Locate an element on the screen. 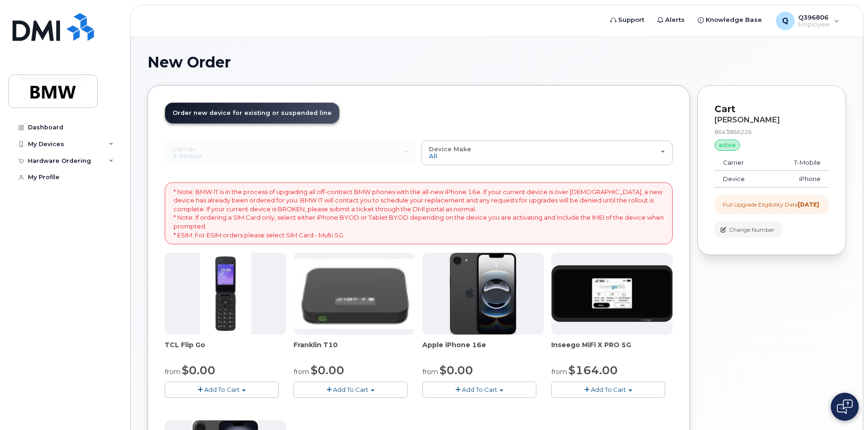 The height and width of the screenshot is (430, 868). td: iPhone is located at coordinates (799, 179).